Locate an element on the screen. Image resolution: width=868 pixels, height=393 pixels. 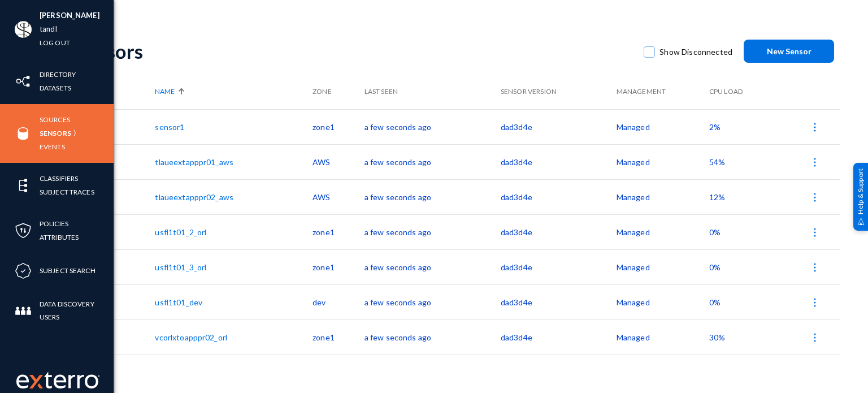
a: Sensors is located at coordinates (55, 133).